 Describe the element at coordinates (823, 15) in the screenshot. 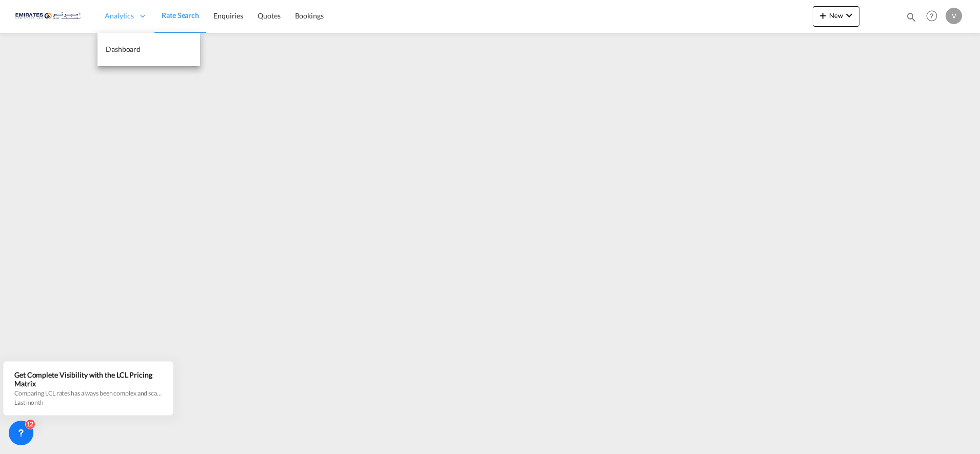

I see `md-icon: icon-plus 400-fg` at that location.